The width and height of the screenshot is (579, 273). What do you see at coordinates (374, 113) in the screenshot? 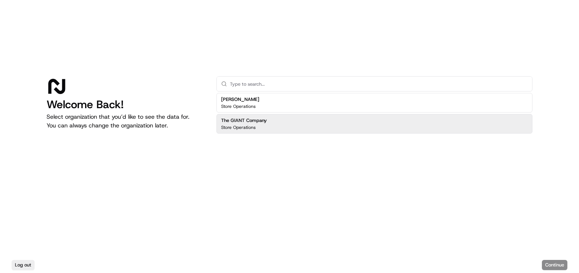
I see `div: Suggestions` at bounding box center [374, 113].